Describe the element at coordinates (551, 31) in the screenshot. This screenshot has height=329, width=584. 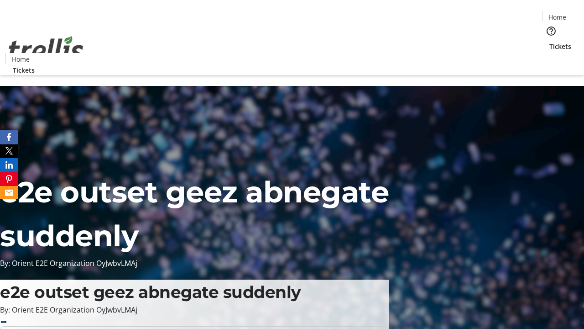
I see `button: Help` at that location.